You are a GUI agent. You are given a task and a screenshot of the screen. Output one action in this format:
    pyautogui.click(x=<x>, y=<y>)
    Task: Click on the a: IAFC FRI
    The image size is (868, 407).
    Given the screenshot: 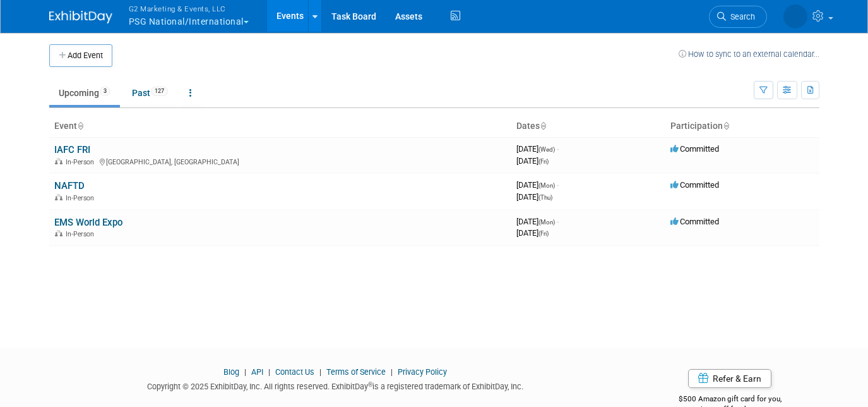 What is the action you would take?
    pyautogui.click(x=72, y=149)
    